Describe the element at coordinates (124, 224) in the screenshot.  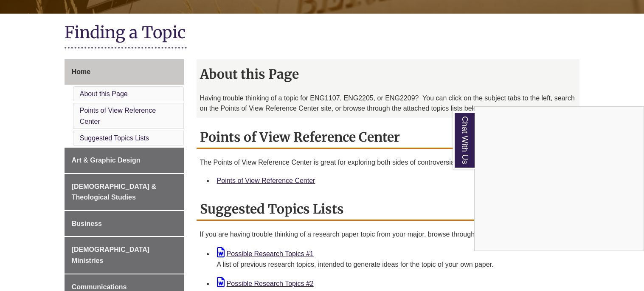
I see `a: Business` at that location.